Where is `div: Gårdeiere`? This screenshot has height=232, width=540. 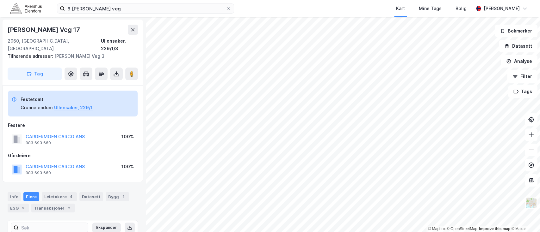 div: Gårdeiere is located at coordinates (73, 156).